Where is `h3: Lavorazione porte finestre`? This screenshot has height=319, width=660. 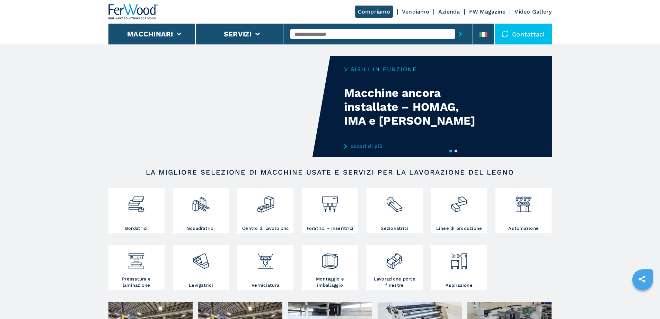
h3: Lavorazione porte finestre is located at coordinates (395, 282).